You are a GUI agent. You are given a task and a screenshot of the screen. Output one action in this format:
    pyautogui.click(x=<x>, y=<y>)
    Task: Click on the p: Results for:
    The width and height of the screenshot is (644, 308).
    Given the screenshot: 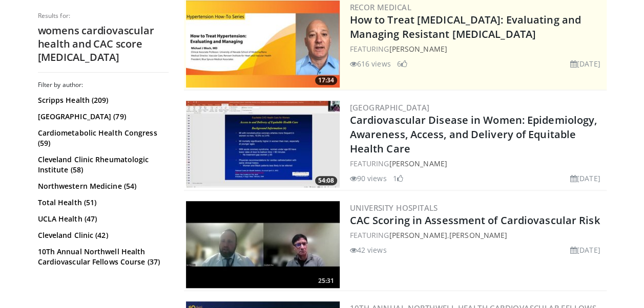 What is the action you would take?
    pyautogui.click(x=103, y=16)
    